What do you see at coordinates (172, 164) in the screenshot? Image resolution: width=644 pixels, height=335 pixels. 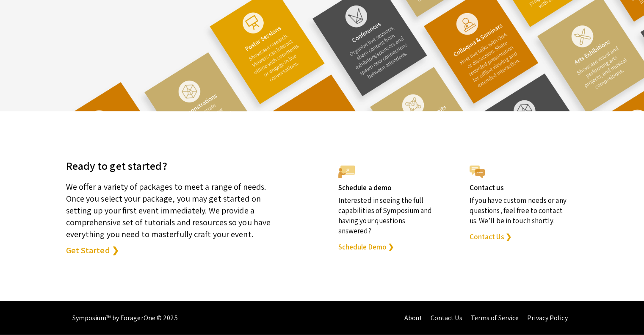 I see `h3: Ready to get started?` at bounding box center [172, 164].